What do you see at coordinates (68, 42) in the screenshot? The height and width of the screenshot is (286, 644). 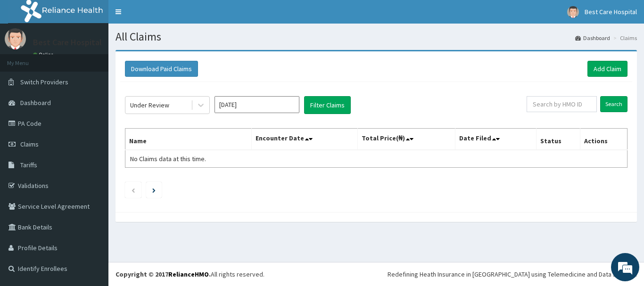 I see `p: Best Care Hospital` at bounding box center [68, 42].